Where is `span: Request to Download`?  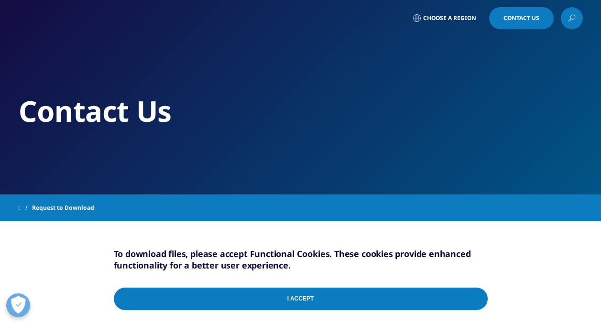 span: Request to Download is located at coordinates (63, 208).